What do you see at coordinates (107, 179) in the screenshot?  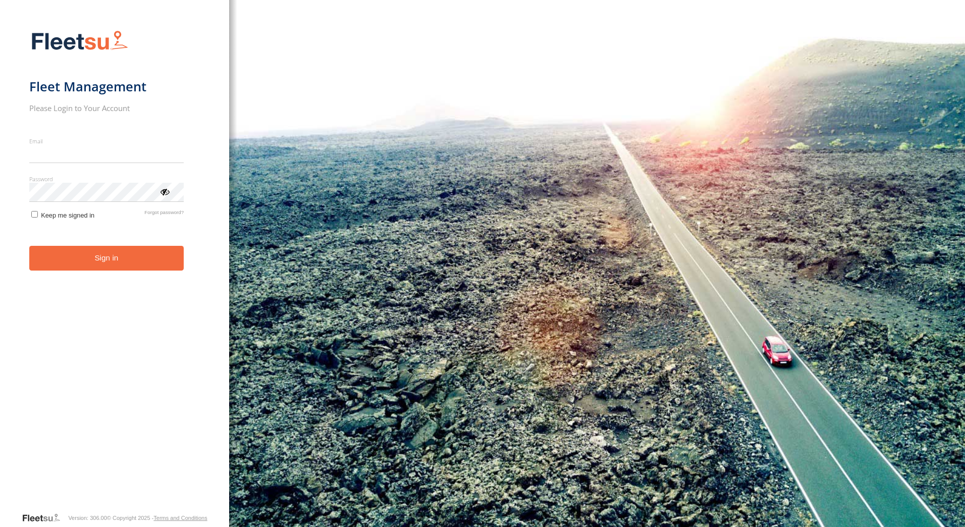 I see `label: Password` at bounding box center [107, 179].